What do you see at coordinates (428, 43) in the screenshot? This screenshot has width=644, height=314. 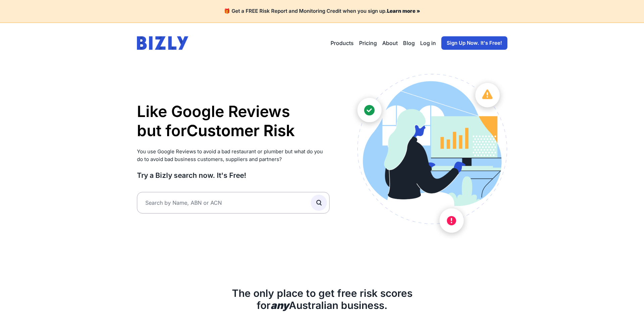 I see `a: Log in` at bounding box center [428, 43].